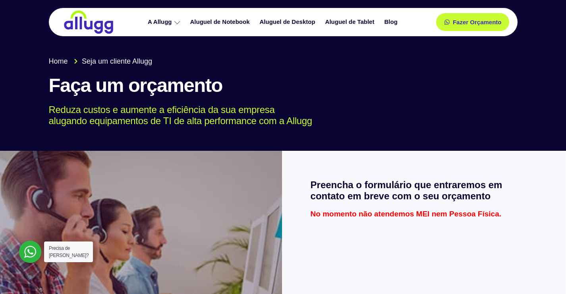 The height and width of the screenshot is (294, 566). Describe the element at coordinates (424, 213) in the screenshot. I see `p: No momento não atendemos MEI nem Pessoa Física.` at that location.